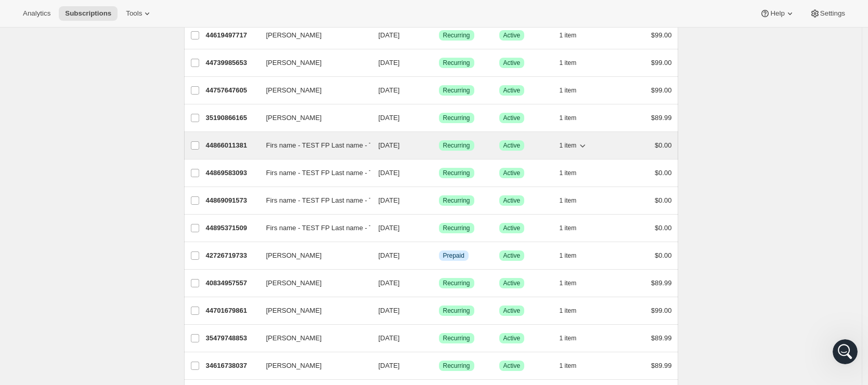 The height and width of the screenshot is (385, 868). I want to click on p: 44739985653, so click(232, 63).